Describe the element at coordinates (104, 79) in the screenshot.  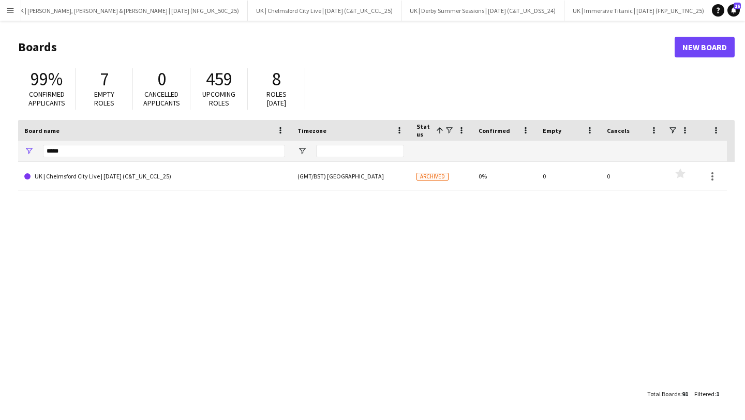
I see `span: 7` at that location.